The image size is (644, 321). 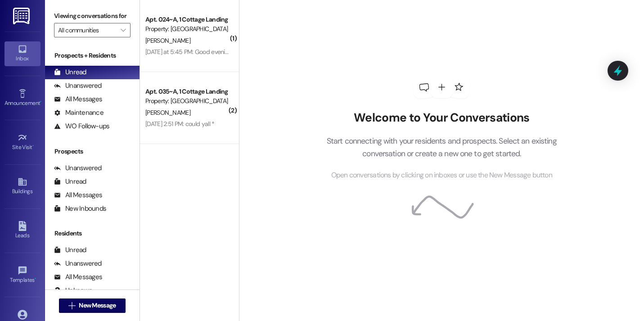 I want to click on label: Viewing conversations for, so click(x=93, y=16).